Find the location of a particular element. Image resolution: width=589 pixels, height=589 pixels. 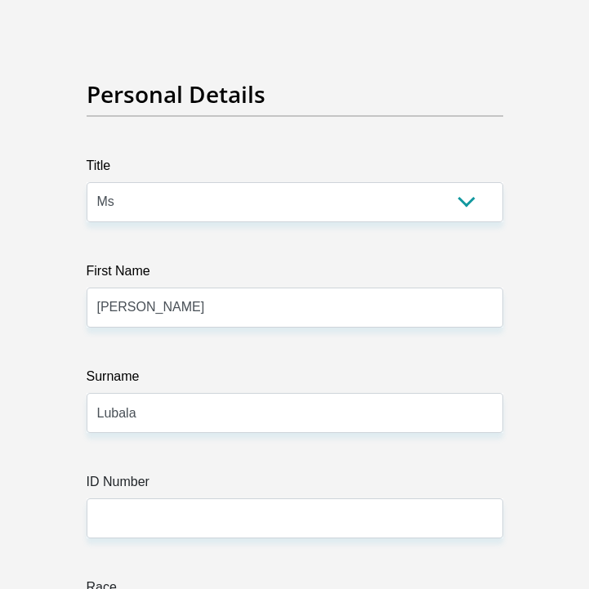

label: ID Number is located at coordinates (295, 486).